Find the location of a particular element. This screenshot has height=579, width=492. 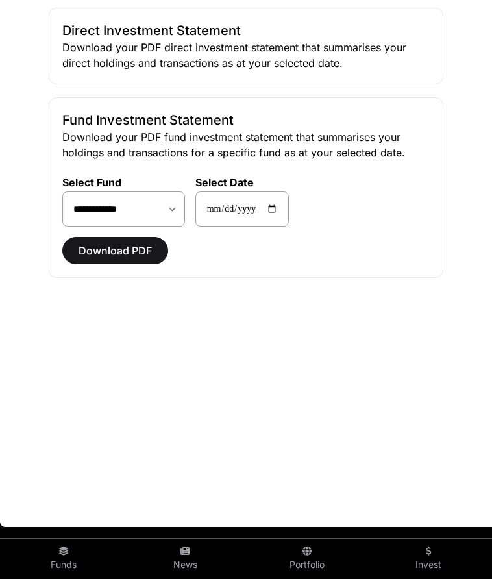

label: Select Date is located at coordinates (242, 183).